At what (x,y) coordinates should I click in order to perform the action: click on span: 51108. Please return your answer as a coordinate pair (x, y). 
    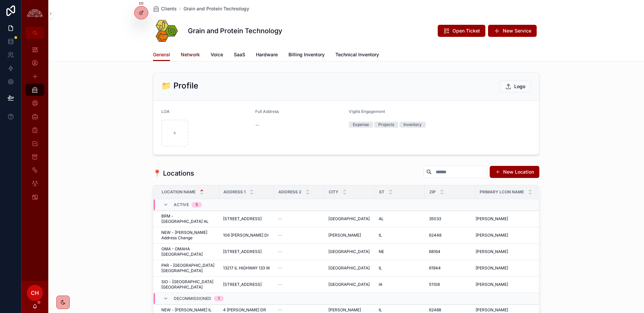
    Looking at the image, I should click on (434, 284).